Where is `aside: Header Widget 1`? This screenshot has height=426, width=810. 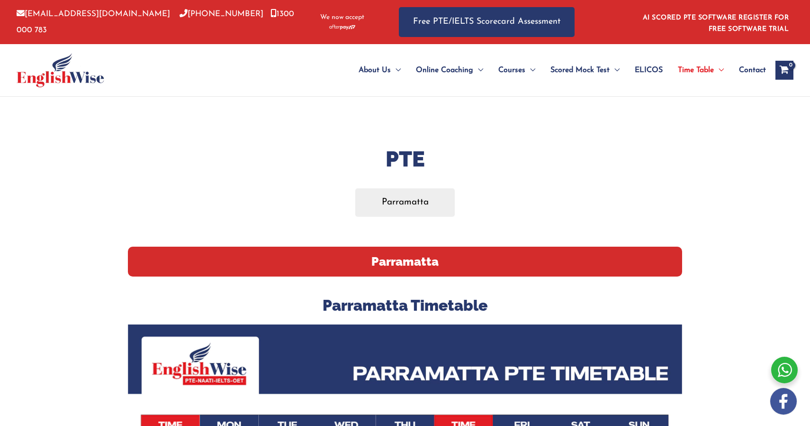
aside: Header Widget 1 is located at coordinates (716, 22).